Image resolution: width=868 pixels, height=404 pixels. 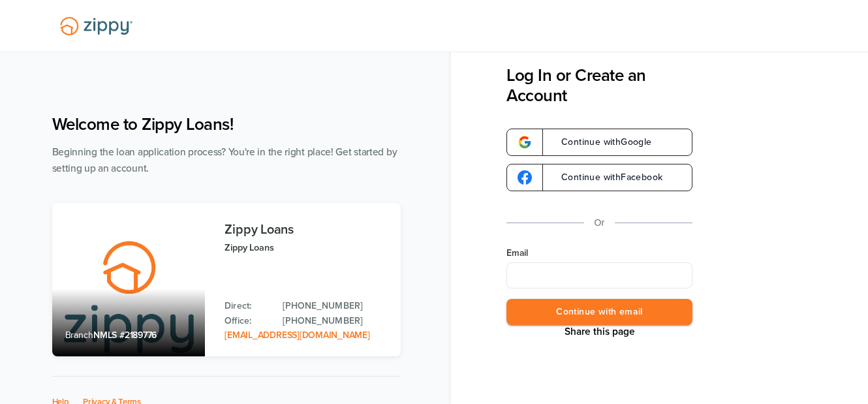 I want to click on img: Lender Logo, so click(x=96, y=26).